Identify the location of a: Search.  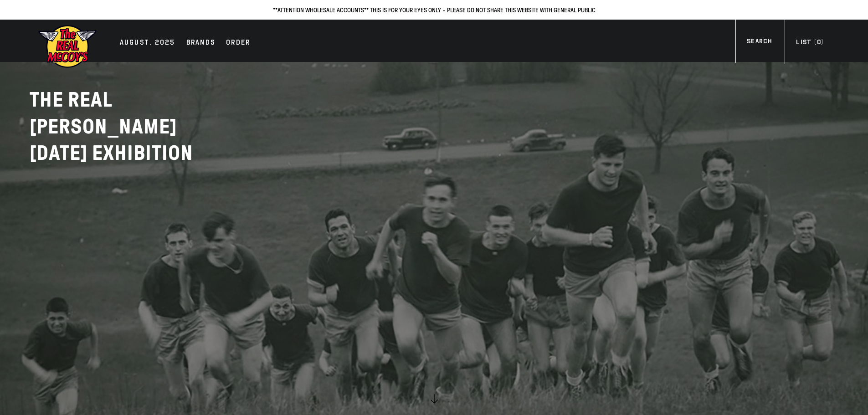
(759, 42).